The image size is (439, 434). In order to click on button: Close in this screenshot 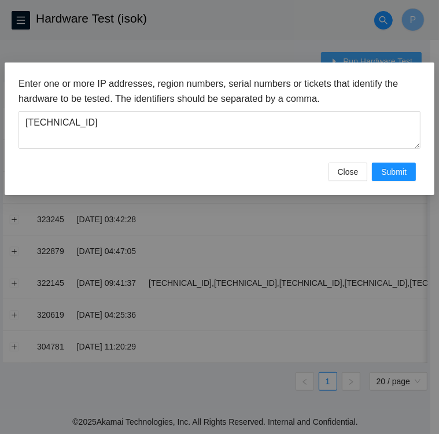, I will do `click(348, 172)`.